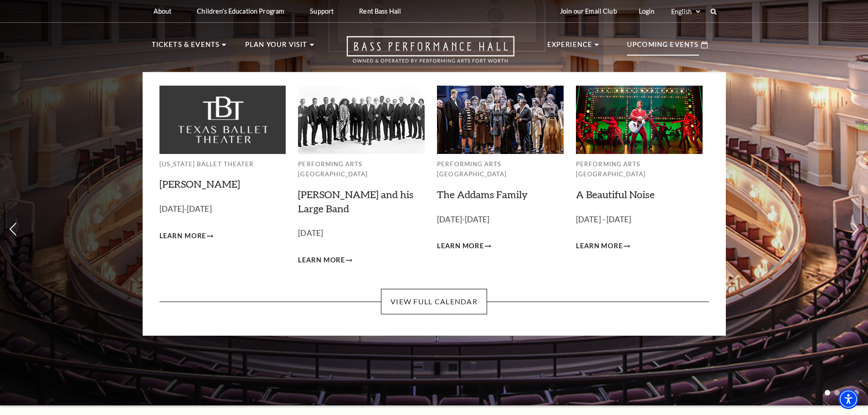  Describe the element at coordinates (570, 48) in the screenshot. I see `p: Experience` at that location.